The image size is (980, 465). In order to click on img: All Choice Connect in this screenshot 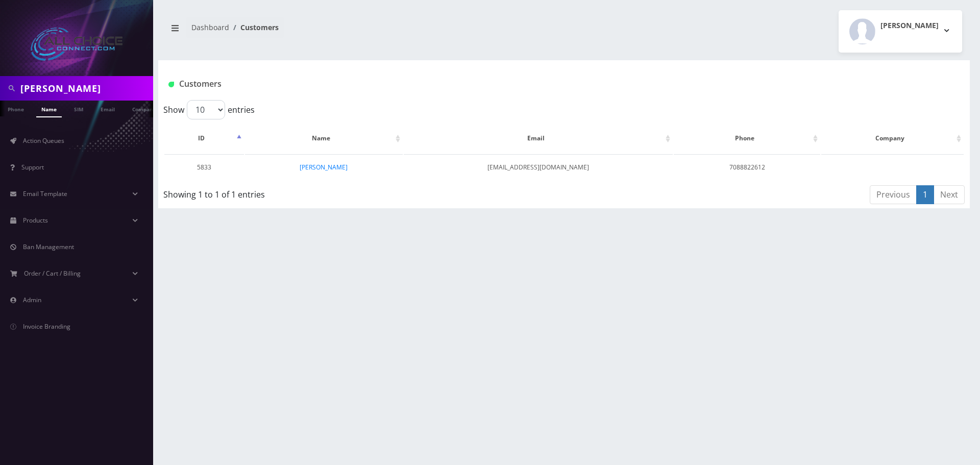, I will do `click(77, 44)`.